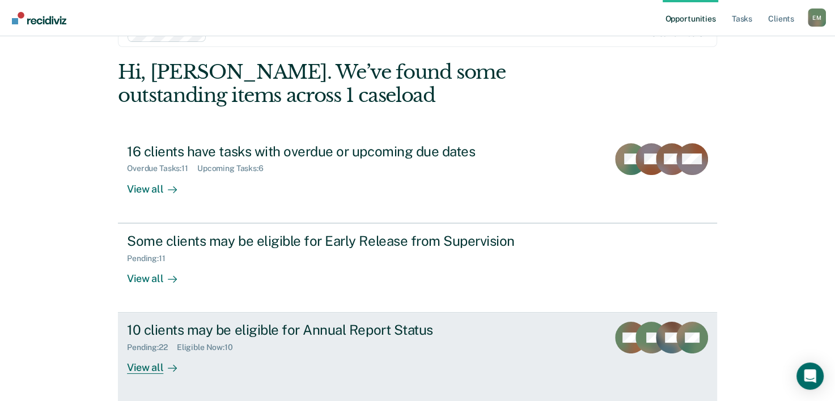 This screenshot has height=401, width=835. I want to click on div: Upcoming Tasks : 6, so click(235, 168).